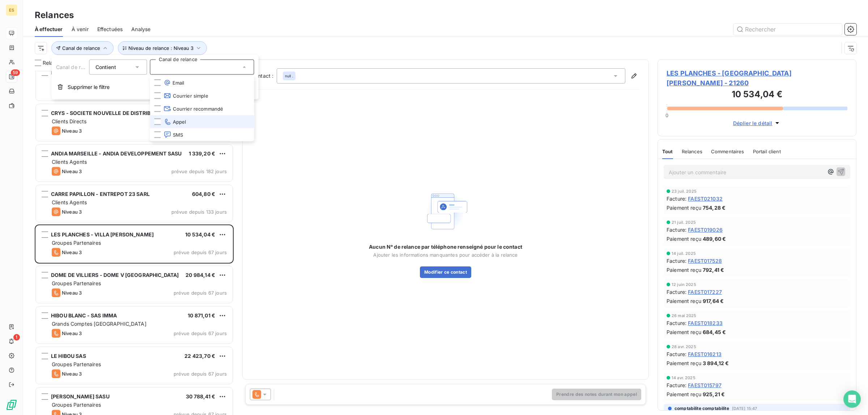 The image size is (868, 415). I want to click on span: 30 788,41 €, so click(200, 397).